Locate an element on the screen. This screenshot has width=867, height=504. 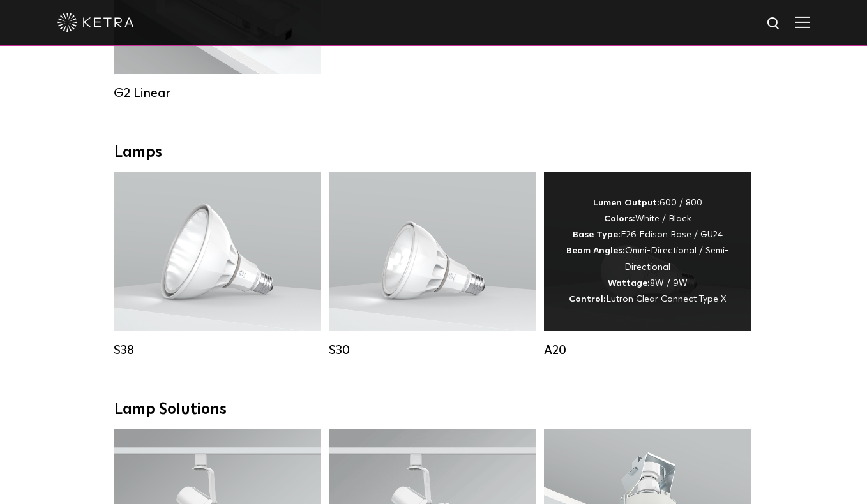
div: G2 Linear is located at coordinates (217, 94).